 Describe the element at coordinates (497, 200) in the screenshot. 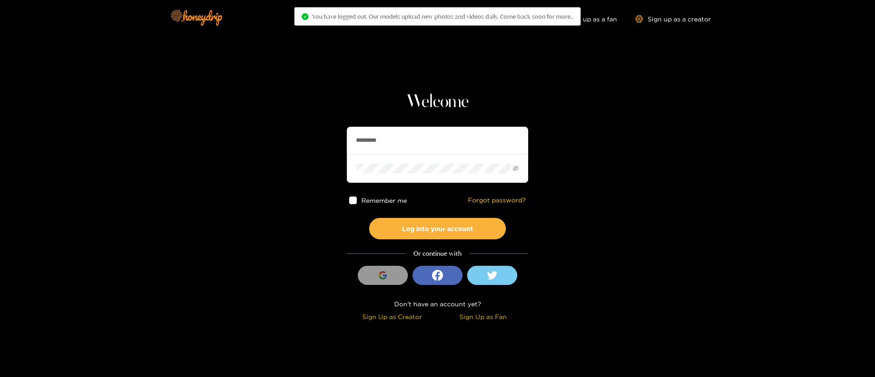

I see `a: Forgot password?` at that location.